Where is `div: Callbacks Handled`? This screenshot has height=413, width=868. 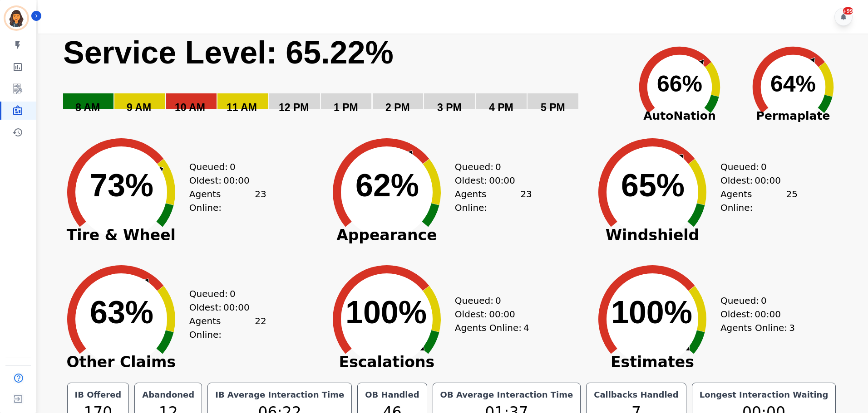
div: Callbacks Handled is located at coordinates (636, 395).